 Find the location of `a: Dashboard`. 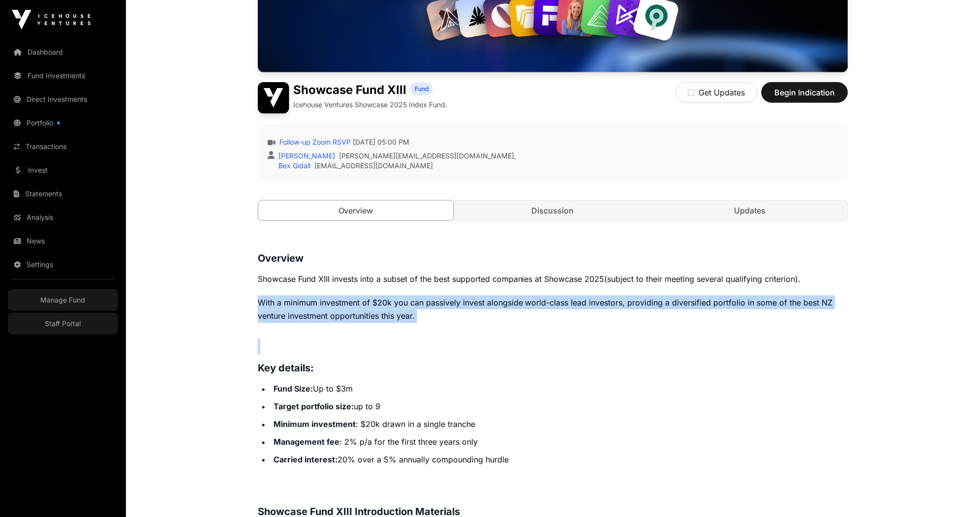

a: Dashboard is located at coordinates (63, 52).